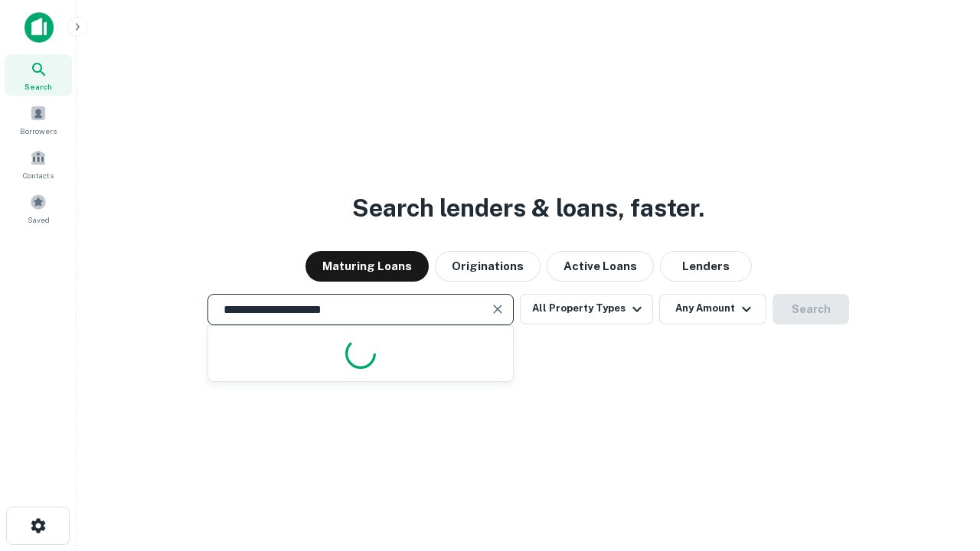 Image resolution: width=980 pixels, height=551 pixels. I want to click on button: Originations, so click(488, 267).